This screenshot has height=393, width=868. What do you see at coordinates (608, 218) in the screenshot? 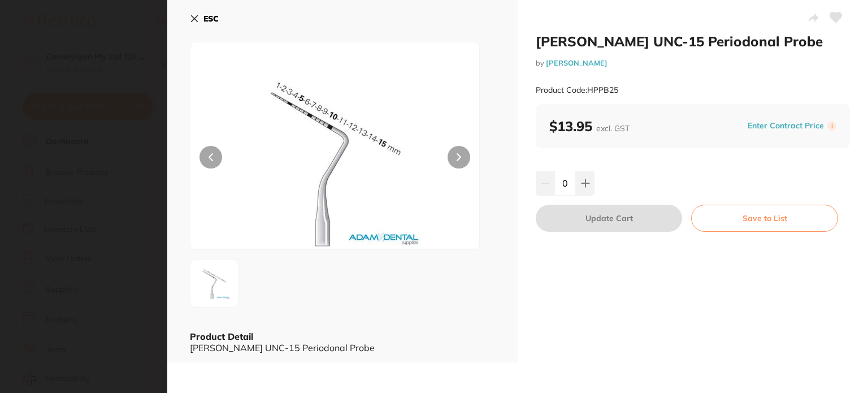
I see `button: Update Cart` at bounding box center [608, 218].